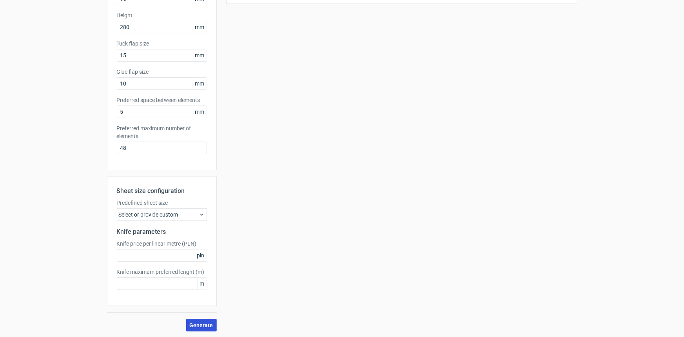 The height and width of the screenshot is (337, 684). Describe the element at coordinates (201, 255) in the screenshot. I see `span: pln` at that location.